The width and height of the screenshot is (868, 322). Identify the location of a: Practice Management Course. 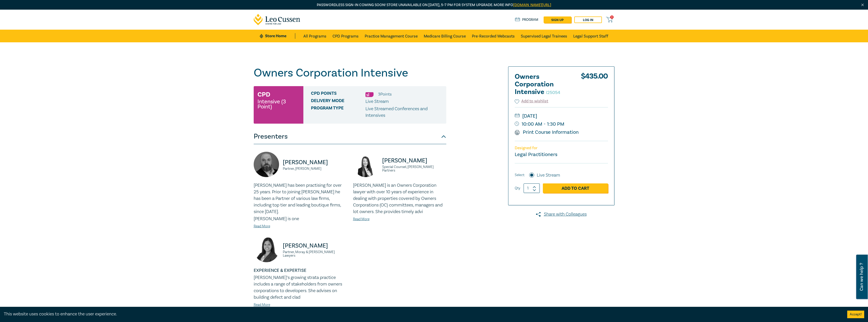
(391, 36).